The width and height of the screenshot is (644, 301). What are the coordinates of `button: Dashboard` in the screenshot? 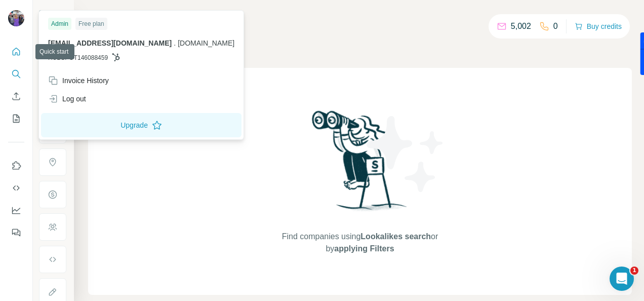 It's located at (16, 210).